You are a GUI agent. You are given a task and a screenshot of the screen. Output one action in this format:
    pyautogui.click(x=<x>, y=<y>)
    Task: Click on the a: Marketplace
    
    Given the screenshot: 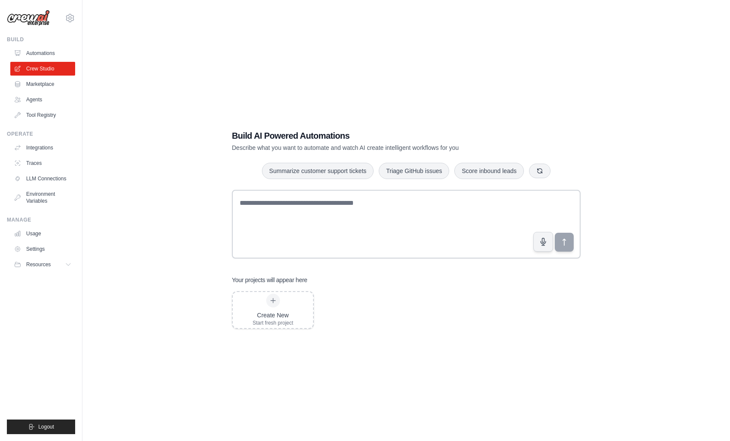 What is the action you would take?
    pyautogui.click(x=43, y=84)
    